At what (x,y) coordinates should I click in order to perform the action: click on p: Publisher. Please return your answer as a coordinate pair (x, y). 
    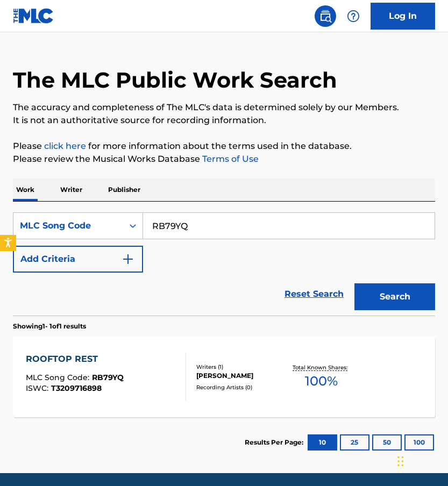
    Looking at the image, I should click on (124, 190).